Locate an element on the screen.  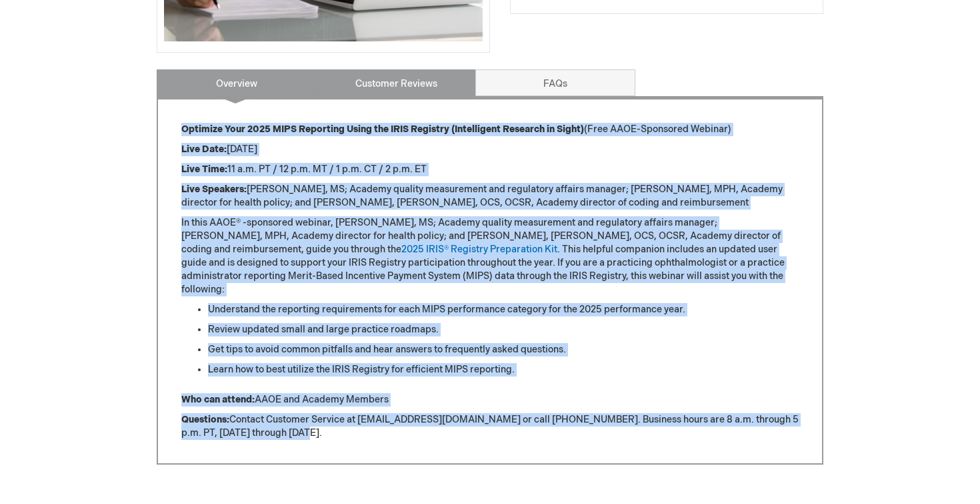
a: 2025 IRIS® Registry Preparation Kit is located at coordinates (479, 249).